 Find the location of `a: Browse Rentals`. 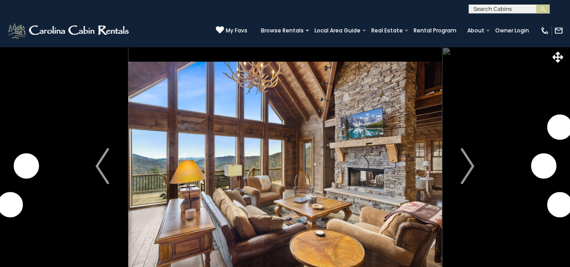

a: Browse Rentals is located at coordinates (282, 31).